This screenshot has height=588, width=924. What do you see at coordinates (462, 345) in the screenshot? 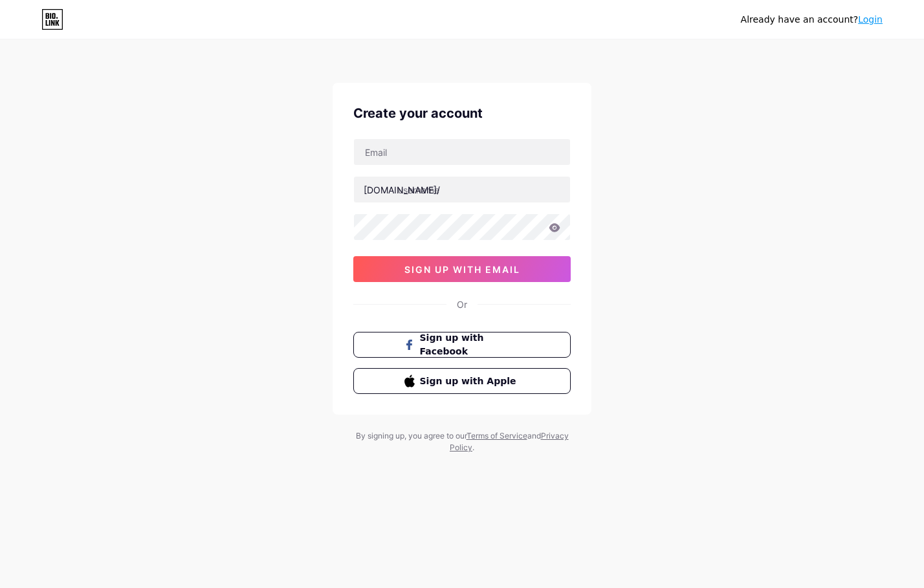
I see `a: Sign up with Facebook` at bounding box center [462, 345].